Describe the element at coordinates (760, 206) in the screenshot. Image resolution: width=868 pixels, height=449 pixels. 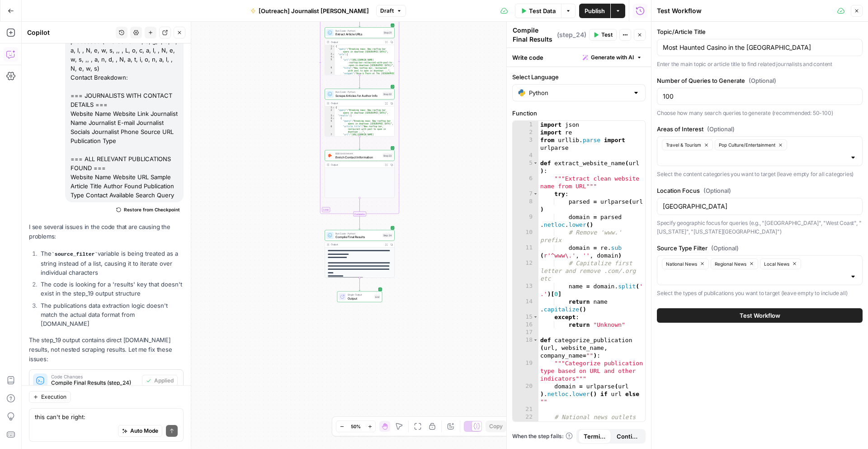
I see `input: e.g., "United States", "West Coast", "California"` at that location.